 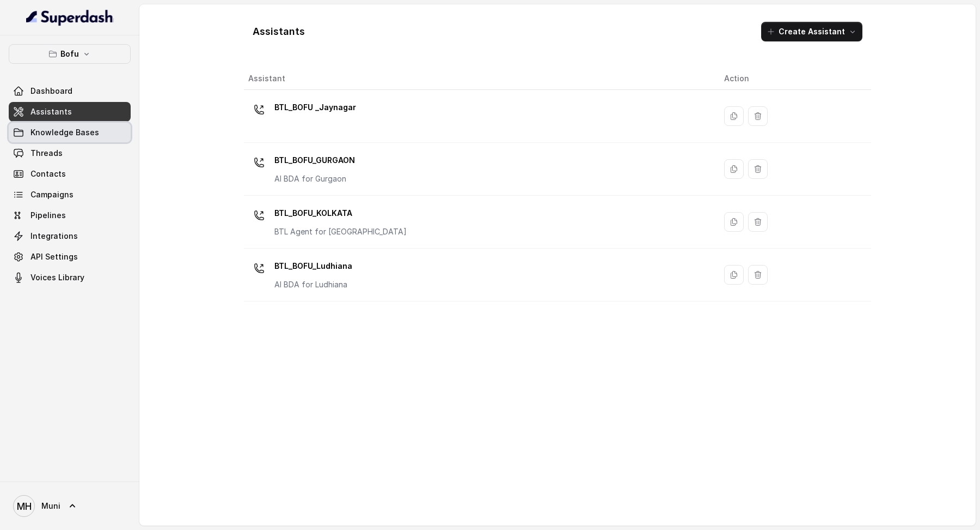 What do you see at coordinates (52, 91) in the screenshot?
I see `span: Dashboard` at bounding box center [52, 91].